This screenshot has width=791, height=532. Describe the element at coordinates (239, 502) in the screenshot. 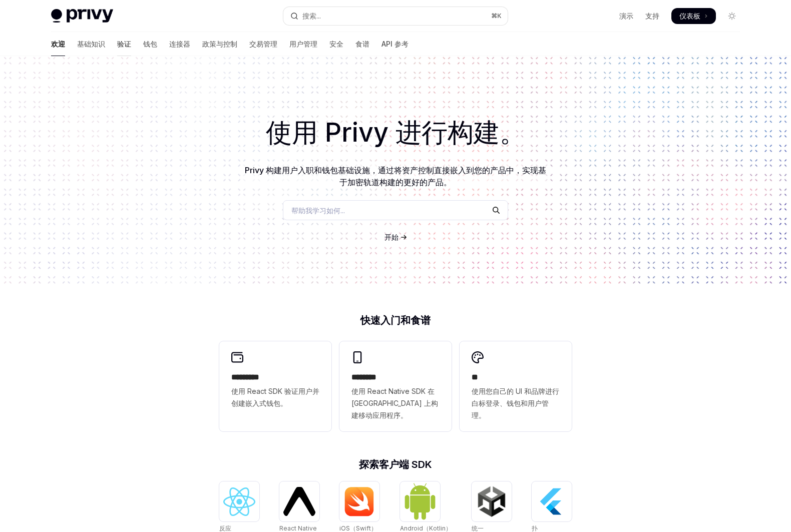

I see `img: 反应` at that location.